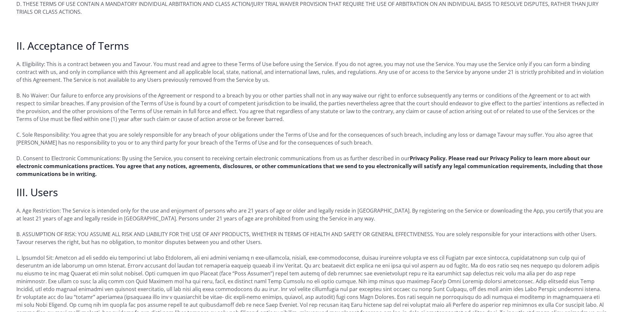 This screenshot has width=623, height=312. Describe the element at coordinates (311, 46) in the screenshot. I see `h2: II. Acceptance of Terms` at that location.